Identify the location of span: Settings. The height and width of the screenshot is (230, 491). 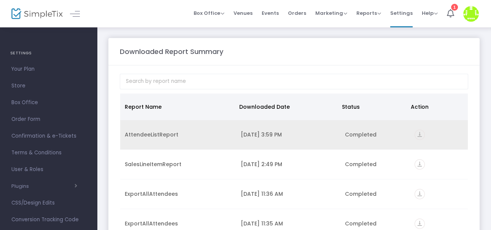
(401, 13).